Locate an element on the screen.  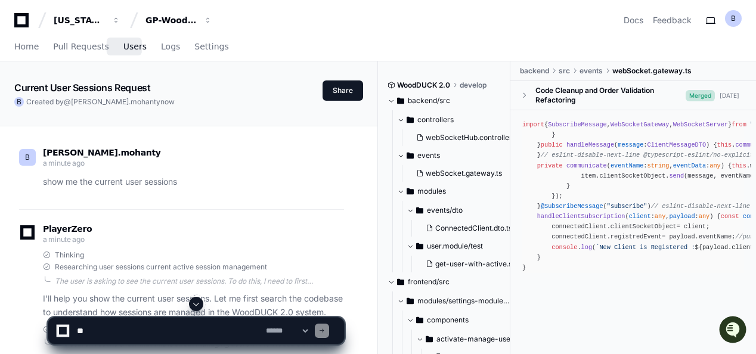
span: Home is located at coordinates (26, 47).